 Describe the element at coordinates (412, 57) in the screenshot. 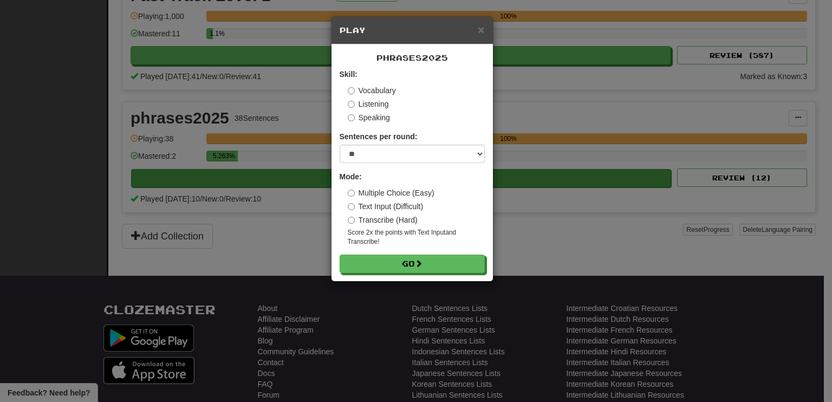

I see `span: phrases2025` at that location.